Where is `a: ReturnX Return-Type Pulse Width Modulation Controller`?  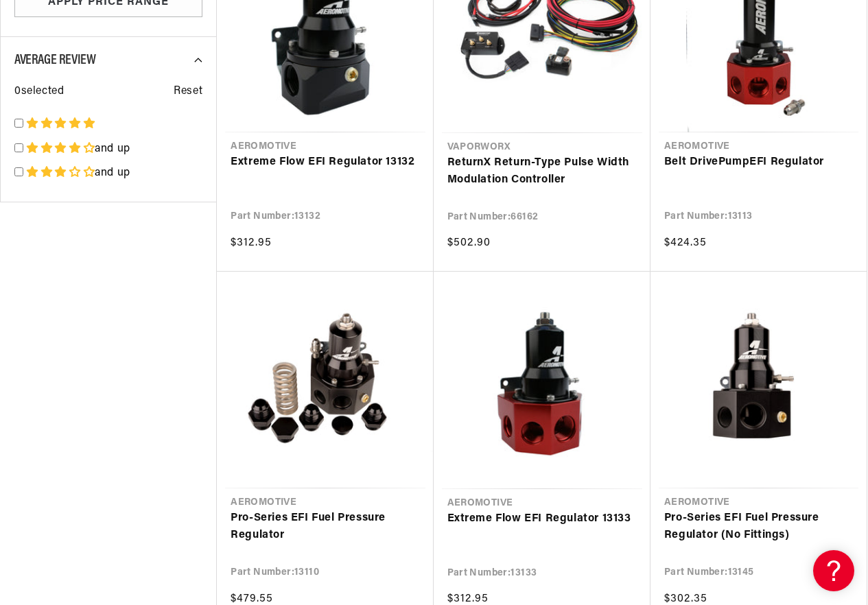
a: ReturnX Return-Type Pulse Width Modulation Controller is located at coordinates (542, 172).